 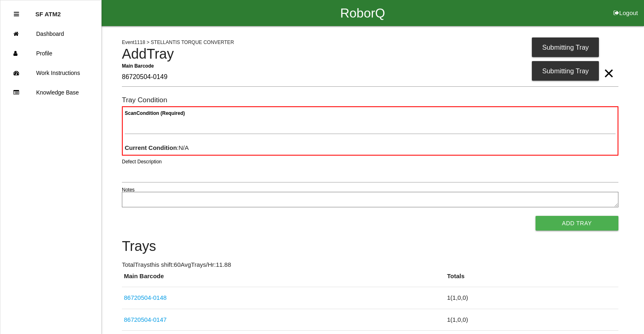 What do you see at coordinates (370, 54) in the screenshot?
I see `h4: Add Tray` at bounding box center [370, 54].